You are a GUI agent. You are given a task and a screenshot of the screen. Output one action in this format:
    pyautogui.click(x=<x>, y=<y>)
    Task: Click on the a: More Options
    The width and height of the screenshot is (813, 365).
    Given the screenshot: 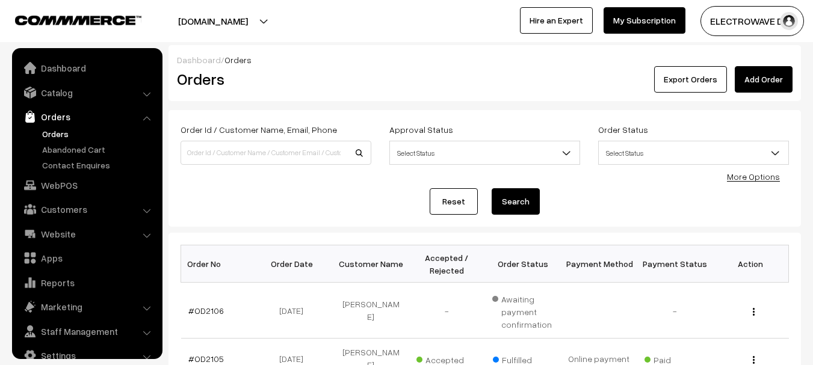 What is the action you would take?
    pyautogui.click(x=754, y=176)
    